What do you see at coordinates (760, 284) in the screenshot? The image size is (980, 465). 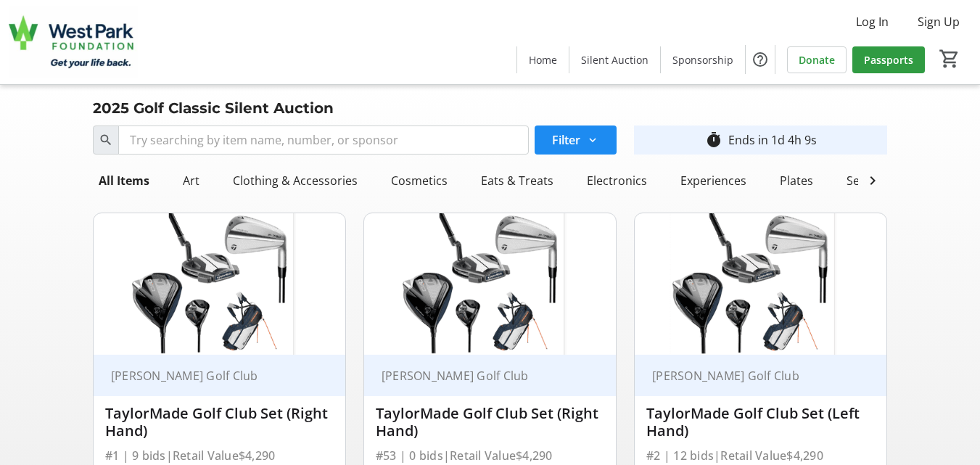 I see `img: TaylorMade Golf Club Set (Left Hand)` at bounding box center [760, 284].